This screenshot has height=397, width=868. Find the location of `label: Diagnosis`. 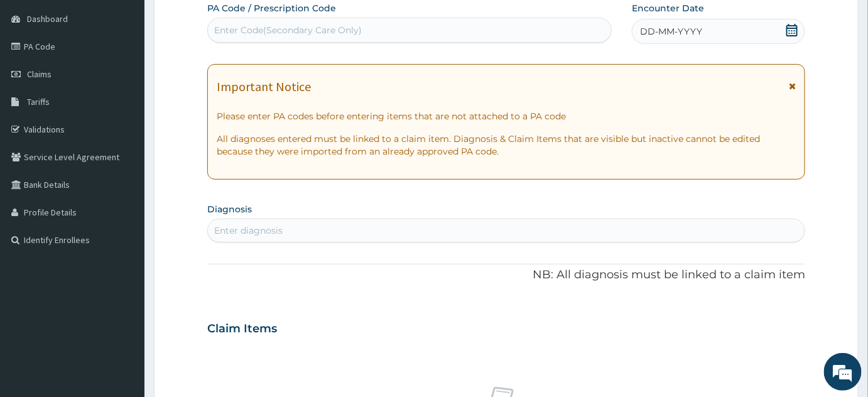

label: Diagnosis is located at coordinates (229, 209).